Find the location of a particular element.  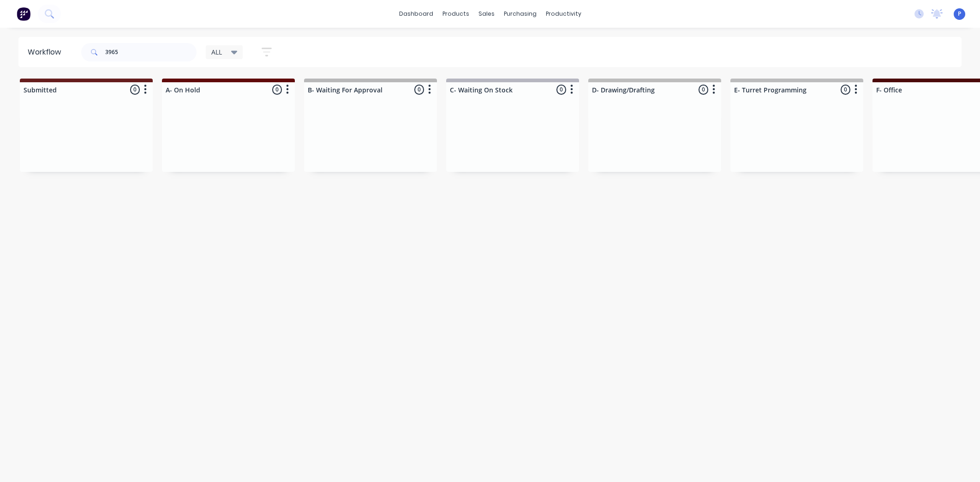

img: Factory is located at coordinates (23, 14).